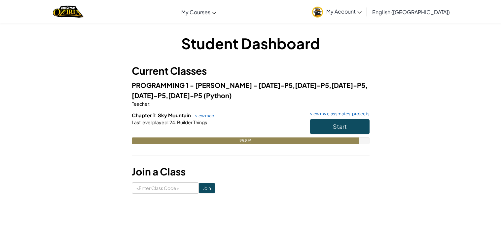  Describe the element at coordinates (191, 122) in the screenshot. I see `span: Builder Things` at that location.